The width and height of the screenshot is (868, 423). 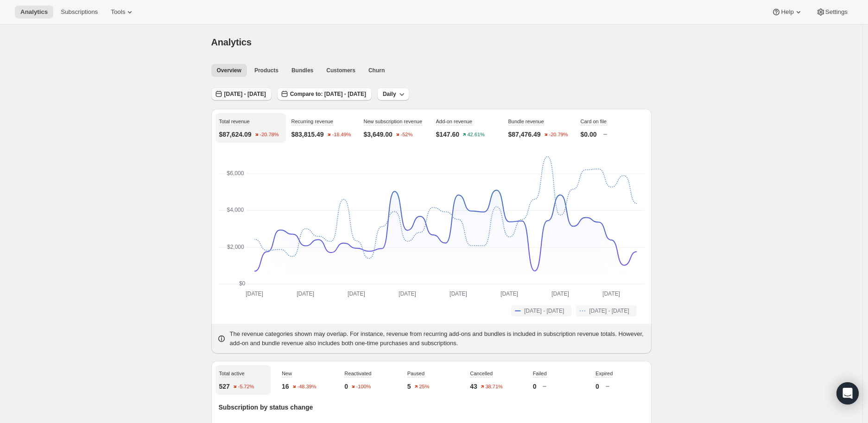 What do you see at coordinates (122, 12) in the screenshot?
I see `button: Tools` at bounding box center [122, 12].